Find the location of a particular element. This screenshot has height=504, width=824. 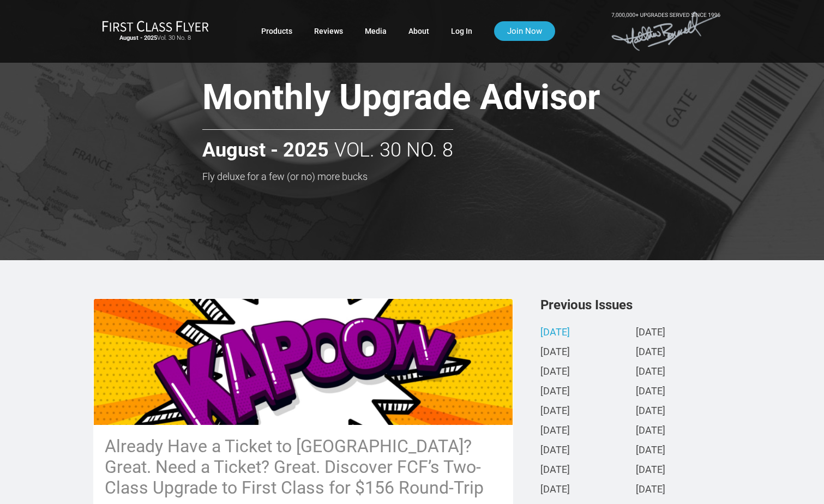

a: About is located at coordinates (419, 31).